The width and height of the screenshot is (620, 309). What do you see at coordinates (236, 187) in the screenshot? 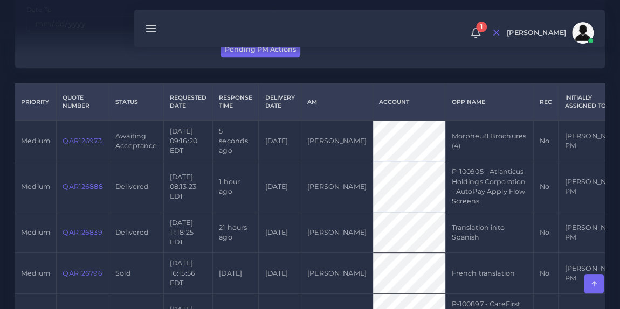
I see `td: 1 hour ago` at bounding box center [236, 187].